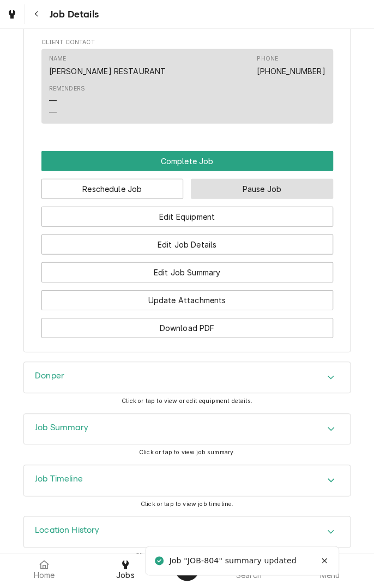 The height and width of the screenshot is (584, 374). What do you see at coordinates (187, 43) in the screenshot?
I see `span: Client Contact` at bounding box center [187, 43].